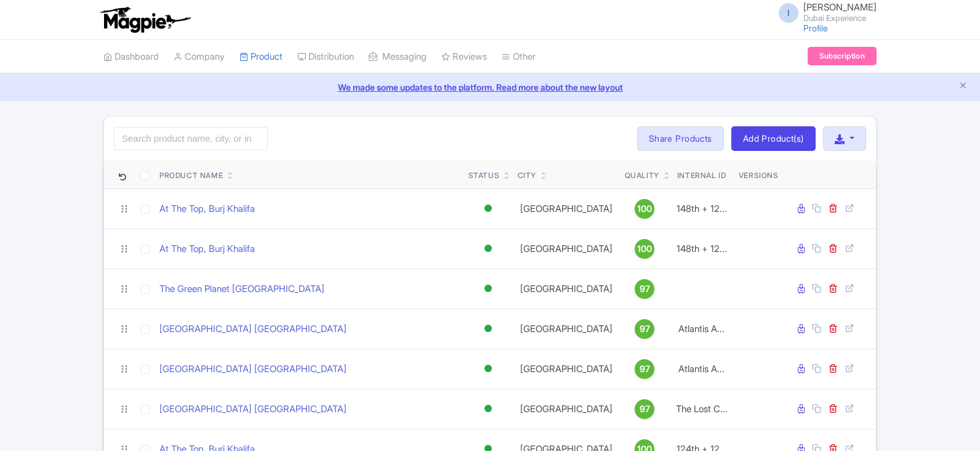 Image resolution: width=980 pixels, height=451 pixels. I want to click on input: Search product name, city, or interal id, so click(191, 138).